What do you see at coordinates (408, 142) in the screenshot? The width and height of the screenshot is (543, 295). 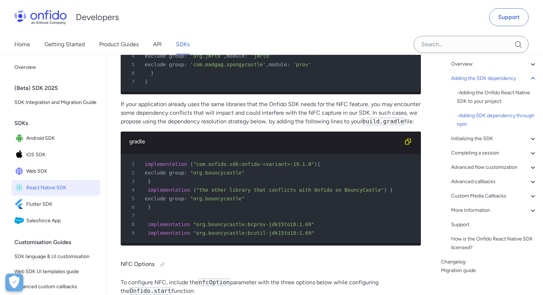 I see `button: Copy code snippet button` at bounding box center [408, 142].